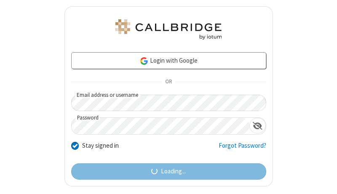 The image size is (337, 194). Describe the element at coordinates (257, 126) in the screenshot. I see `div: Show password` at that location.